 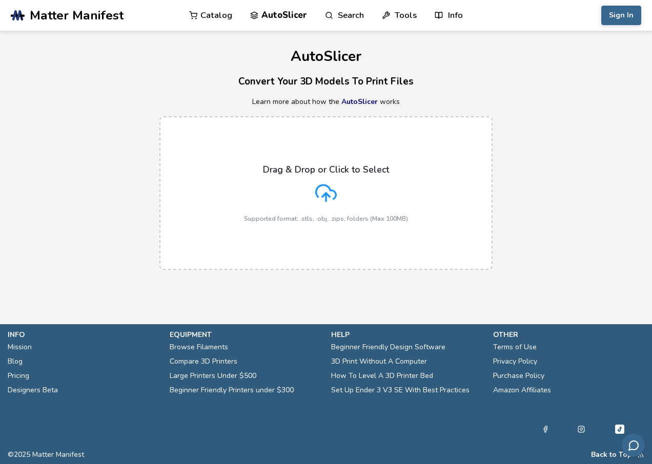 What do you see at coordinates (76, 15) in the screenshot?
I see `span: Matter Manifest` at bounding box center [76, 15].